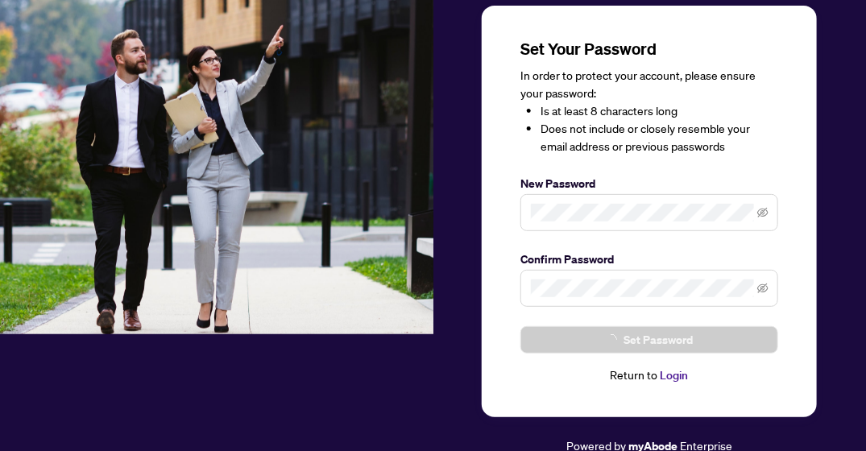 The image size is (866, 451). Describe the element at coordinates (649, 111) in the screenshot. I see `div: In order to protect your account, please ensure your password:` at that location.